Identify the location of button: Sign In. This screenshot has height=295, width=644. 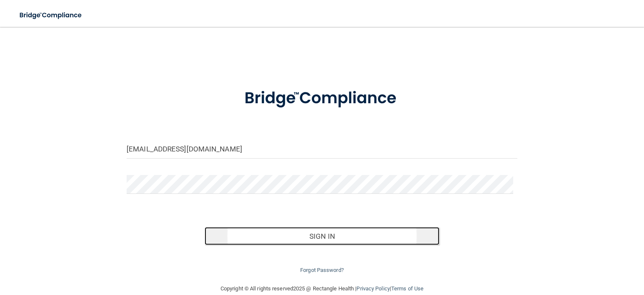
(322, 236).